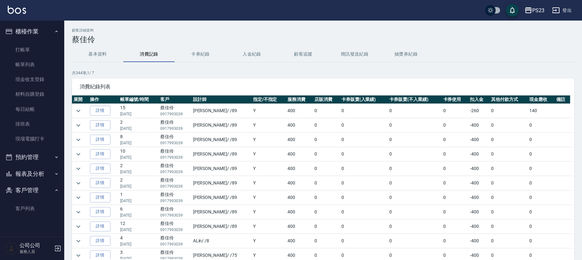 The height and width of the screenshot is (260, 582). I want to click on img: Person, so click(12, 248).